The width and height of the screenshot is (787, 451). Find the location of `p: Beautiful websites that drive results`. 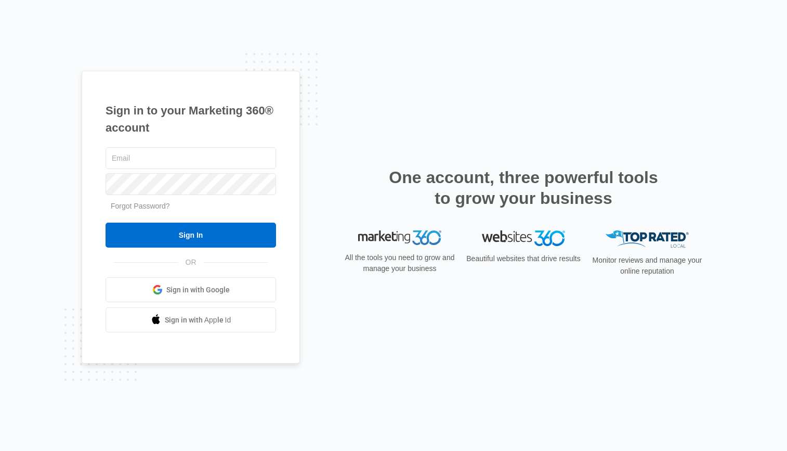

p: Beautiful websites that drive results is located at coordinates (524, 258).